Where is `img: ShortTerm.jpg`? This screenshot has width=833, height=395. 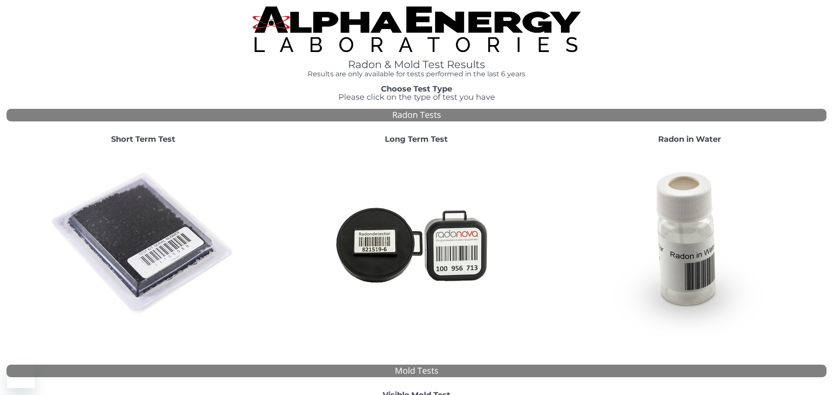
img: ShortTerm.jpg is located at coordinates (143, 244).